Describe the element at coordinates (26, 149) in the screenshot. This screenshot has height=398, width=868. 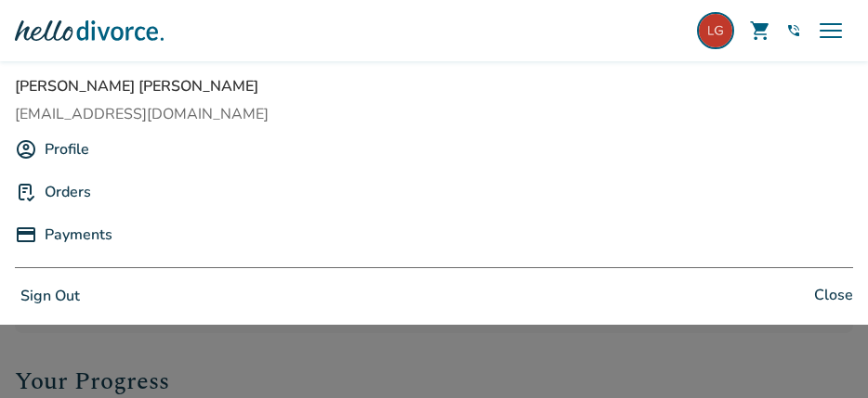
I see `img: A` at that location.